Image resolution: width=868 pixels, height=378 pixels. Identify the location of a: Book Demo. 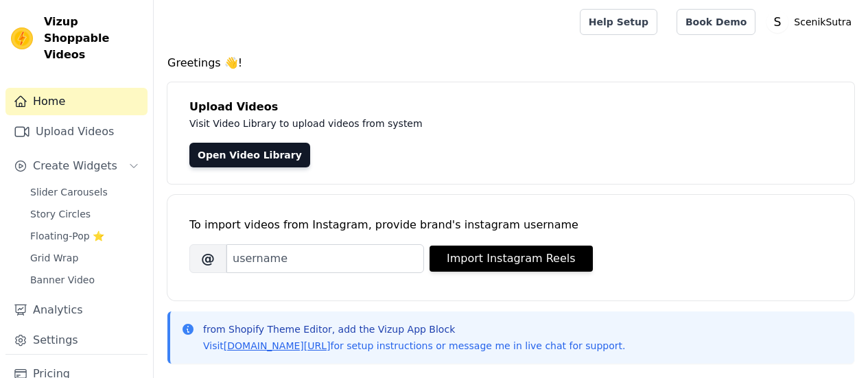
(716, 22).